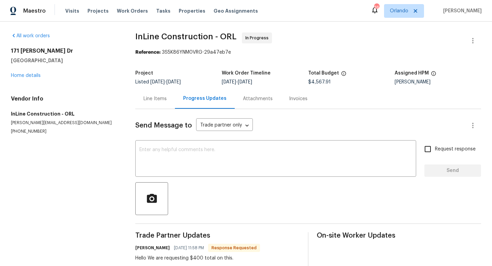 The height and width of the screenshot is (266, 492). Describe the element at coordinates (412, 73) in the screenshot. I see `h5: Assigned HPM` at that location.